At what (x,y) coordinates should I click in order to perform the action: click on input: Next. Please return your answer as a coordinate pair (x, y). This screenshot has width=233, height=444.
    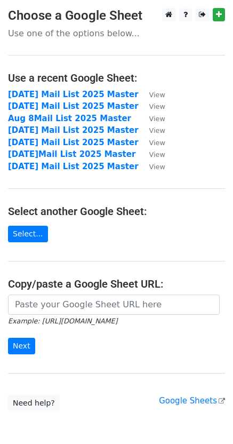
    Looking at the image, I should click on (21, 346).